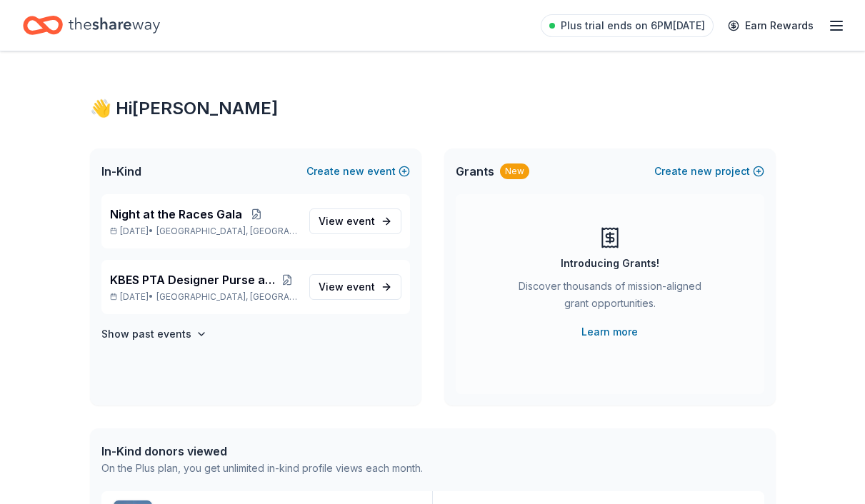  Describe the element at coordinates (475, 172) in the screenshot. I see `span: Grants` at that location.